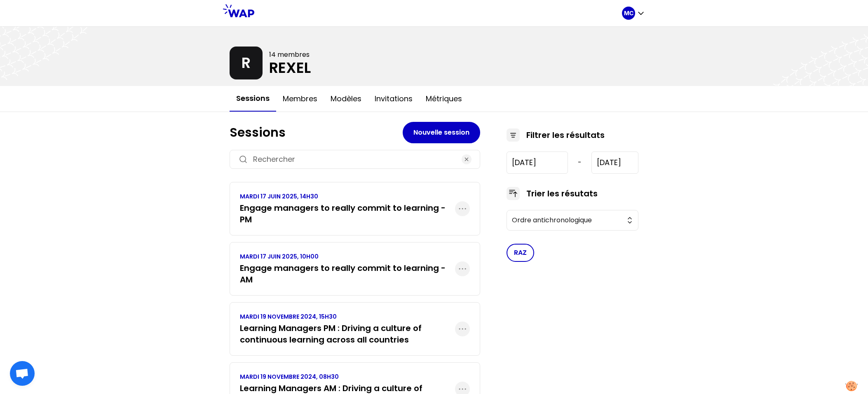  What do you see at coordinates (347, 377) in the screenshot?
I see `p: MARDI 19 NOVEMBRE 2024, 08H30` at bounding box center [347, 377].